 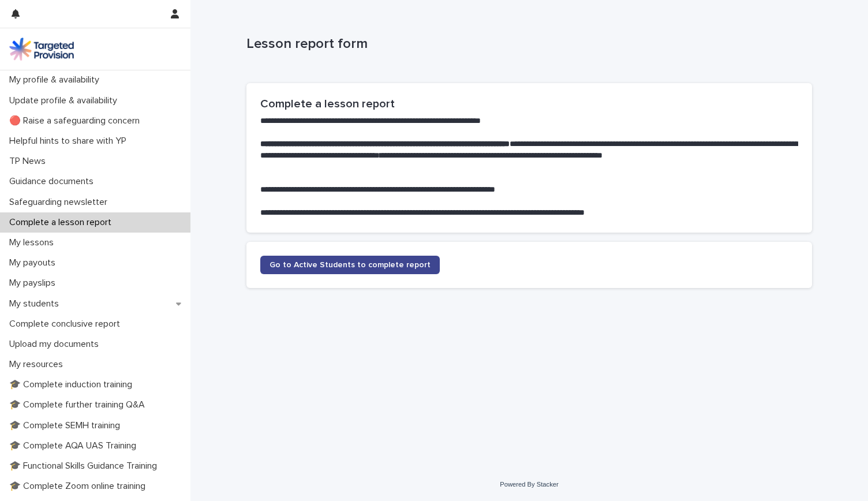 I want to click on p: My payouts, so click(x=35, y=262).